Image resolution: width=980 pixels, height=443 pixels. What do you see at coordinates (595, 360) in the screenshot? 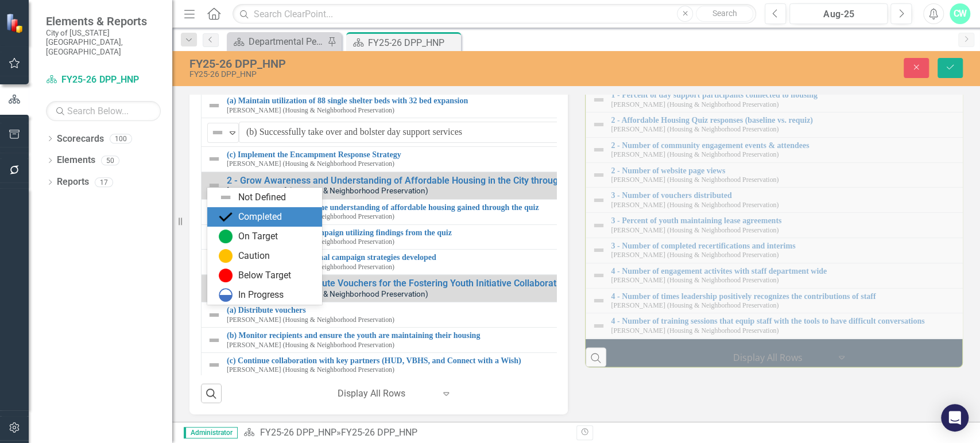
I see `a: (c) Continue collaboration with key partners (HUD, VBHS, and Connect with a Wish)` at bounding box center [595, 360].